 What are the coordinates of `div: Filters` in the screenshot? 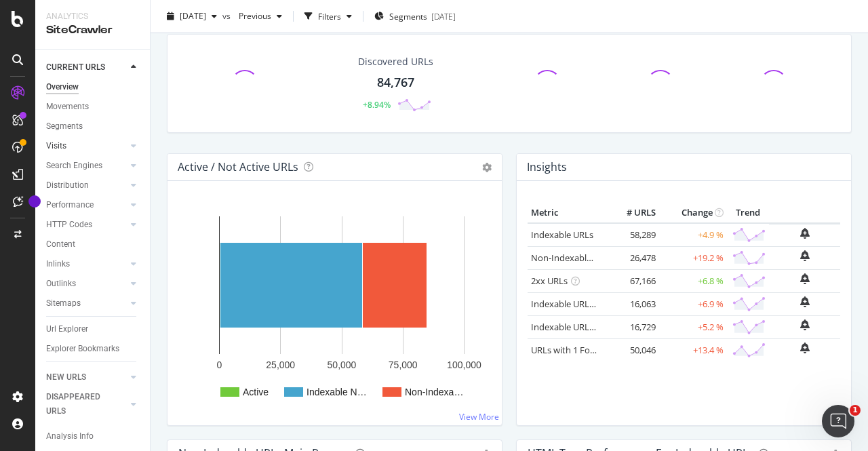 It's located at (330, 16).